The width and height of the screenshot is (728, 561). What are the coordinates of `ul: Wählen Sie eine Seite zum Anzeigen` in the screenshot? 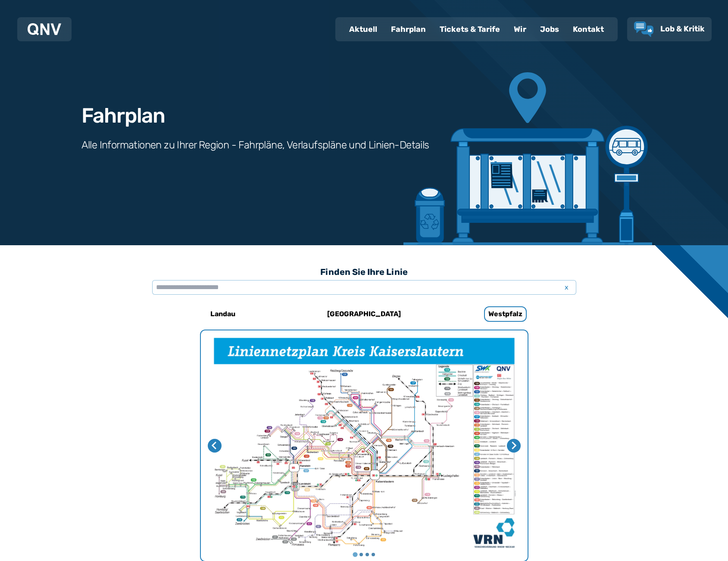 It's located at (364, 555).